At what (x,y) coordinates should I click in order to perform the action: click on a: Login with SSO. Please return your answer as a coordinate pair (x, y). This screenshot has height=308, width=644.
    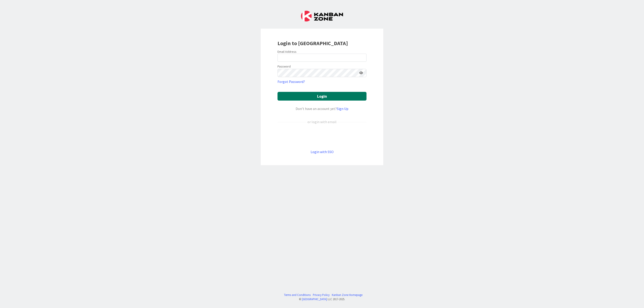
    Looking at the image, I should click on (322, 152).